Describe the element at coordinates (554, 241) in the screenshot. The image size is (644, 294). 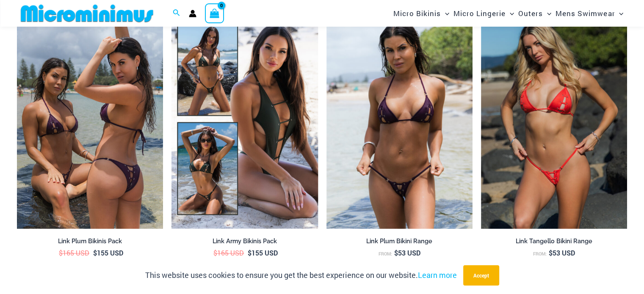
I see `h2: Link Tangello Bikini Range` at that location.